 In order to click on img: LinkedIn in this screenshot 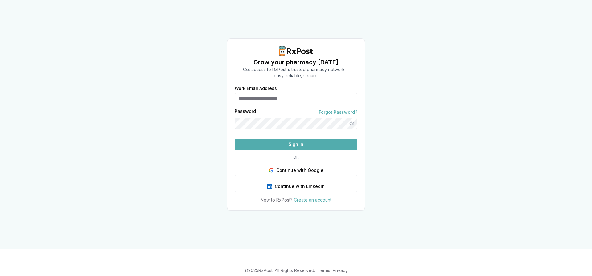, I will do `click(270, 186)`.